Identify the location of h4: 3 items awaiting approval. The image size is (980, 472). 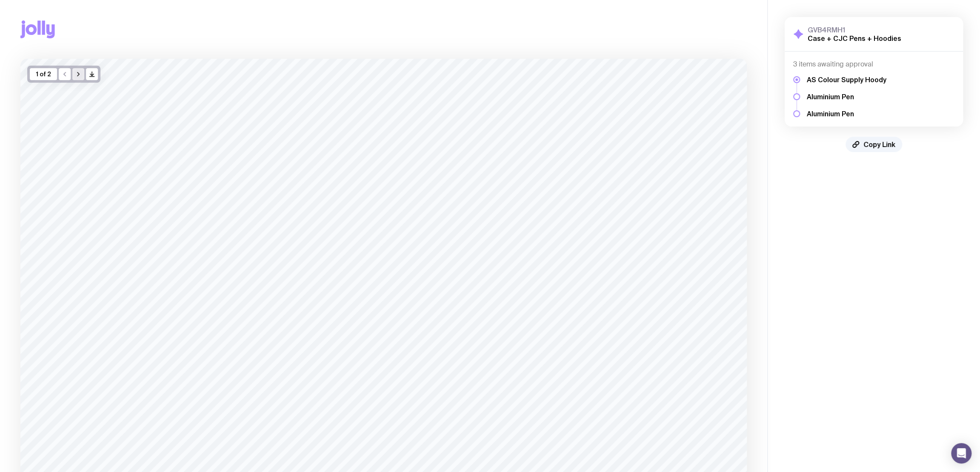
(874, 64).